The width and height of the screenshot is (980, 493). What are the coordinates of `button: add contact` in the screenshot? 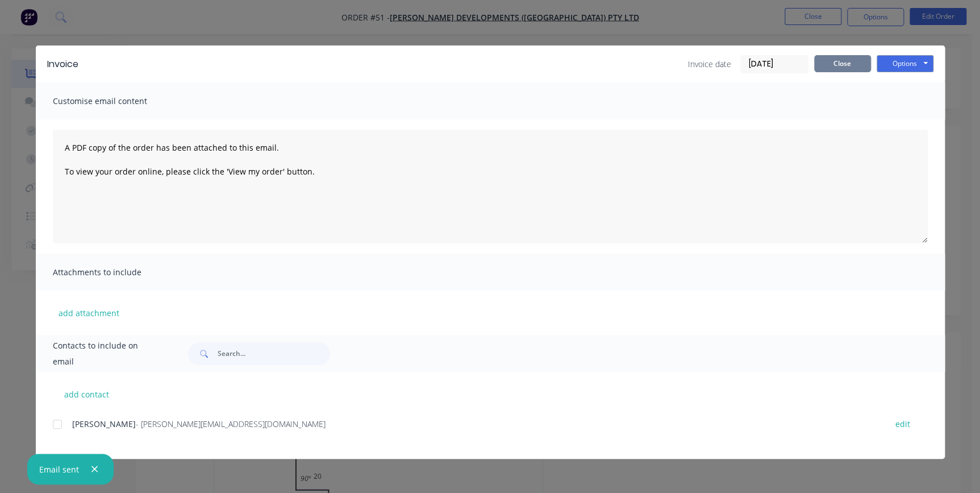 It's located at (87, 394).